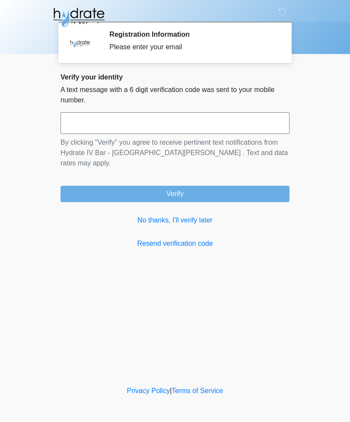 Image resolution: width=350 pixels, height=422 pixels. I want to click on a: Terms of Service, so click(197, 390).